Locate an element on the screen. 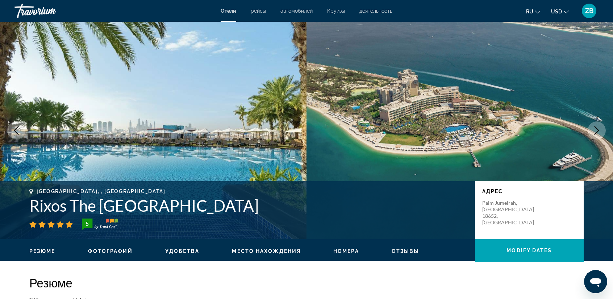  button: Modify Dates is located at coordinates (529, 250).